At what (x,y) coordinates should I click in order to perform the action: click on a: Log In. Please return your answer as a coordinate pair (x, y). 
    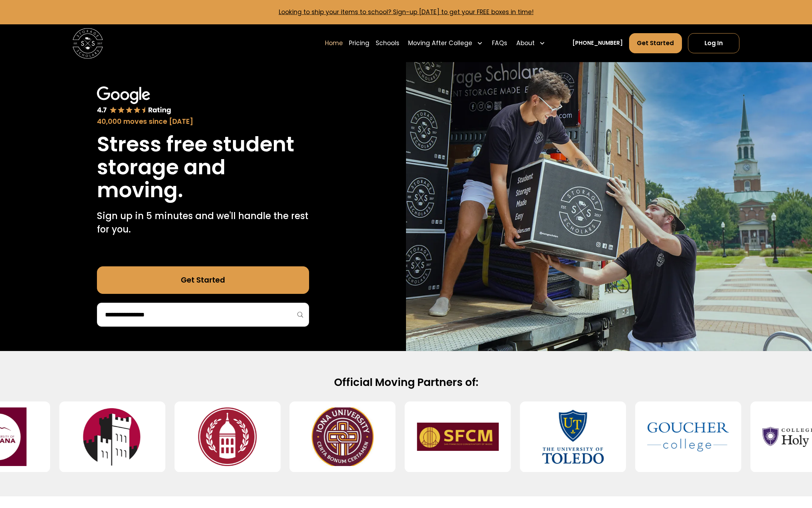
    Looking at the image, I should click on (713, 43).